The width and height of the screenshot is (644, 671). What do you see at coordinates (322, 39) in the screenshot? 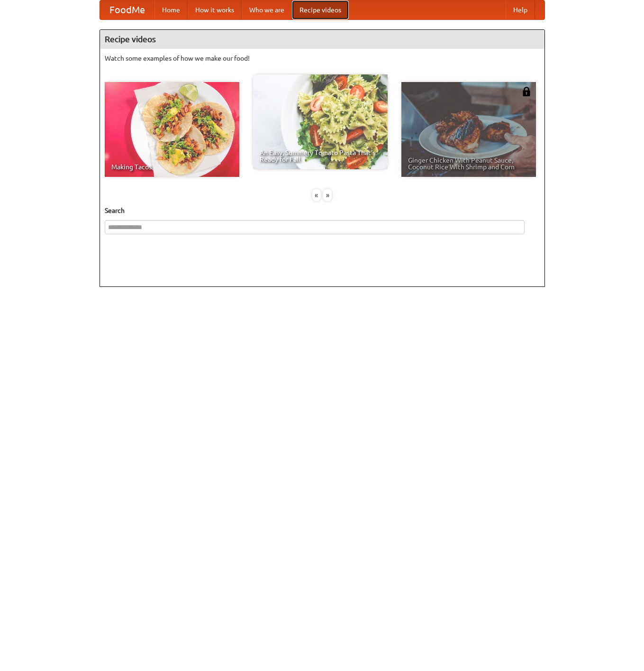
I see `h4: Recipe videos` at bounding box center [322, 39].